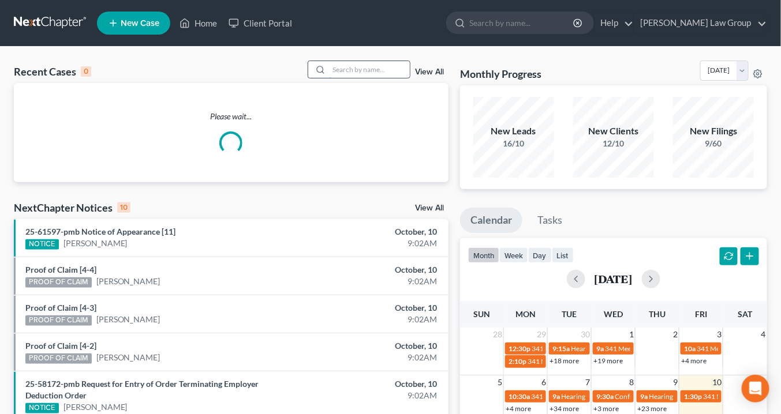  I want to click on span: 8, so click(631, 383).